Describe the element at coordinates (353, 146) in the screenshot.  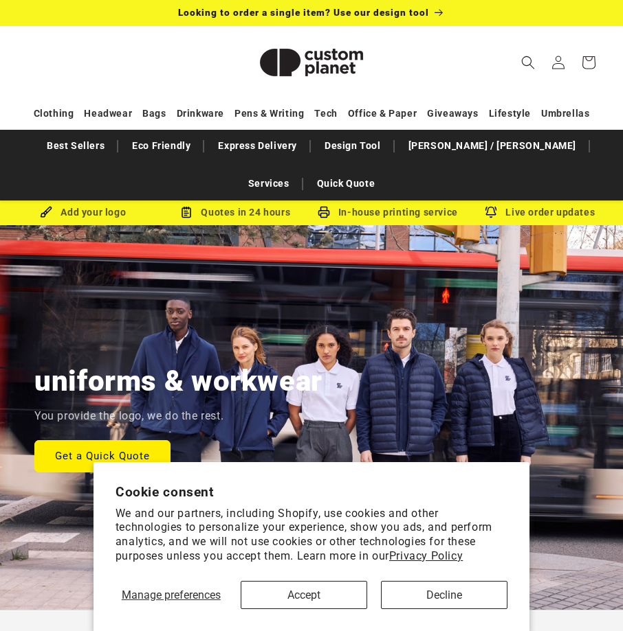
I see `a: Design Tool` at that location.